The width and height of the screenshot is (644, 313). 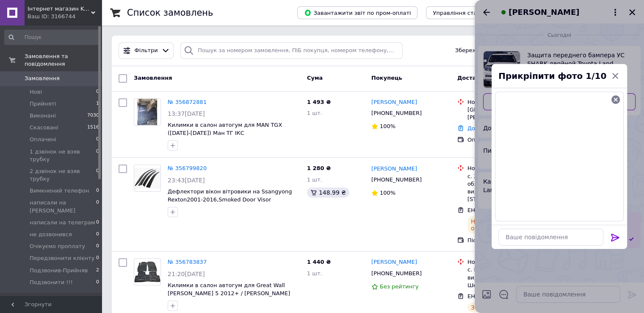 What do you see at coordinates (170, 13) in the screenshot?
I see `h1: Список замовлень` at bounding box center [170, 13].